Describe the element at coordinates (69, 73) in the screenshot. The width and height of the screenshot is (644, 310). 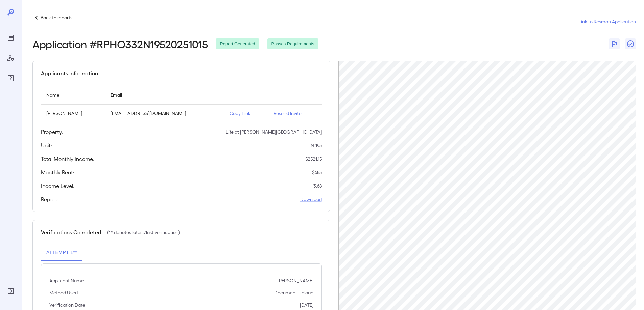
I see `h5: Applicants Information` at that location.